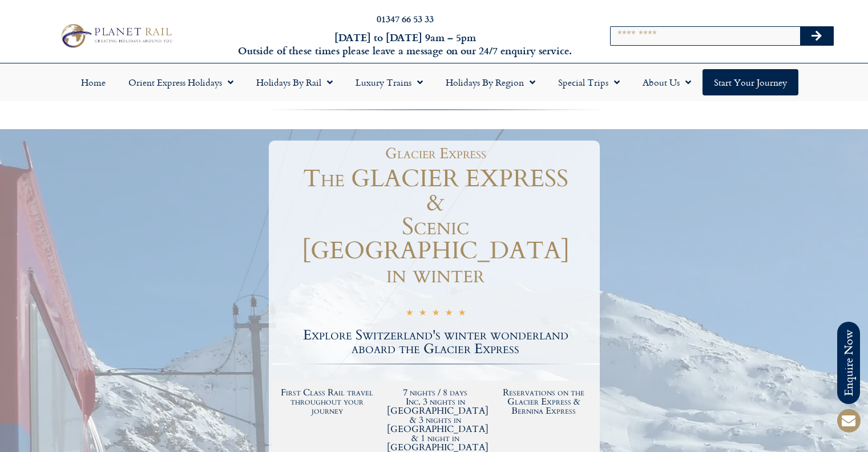  What do you see at coordinates (544, 402) in the screenshot?
I see `h2: Reservations on the Glacier Express & Bernina Express` at bounding box center [544, 402].